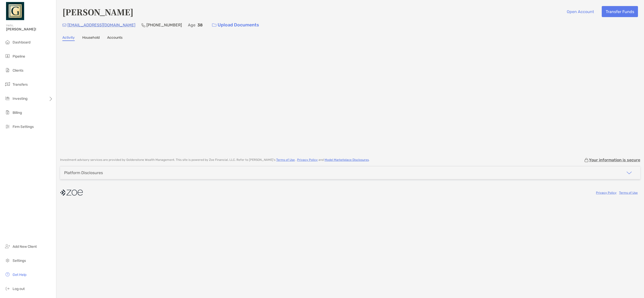 The height and width of the screenshot is (298, 644). Describe the element at coordinates (19, 289) in the screenshot. I see `span: Log out` at that location.